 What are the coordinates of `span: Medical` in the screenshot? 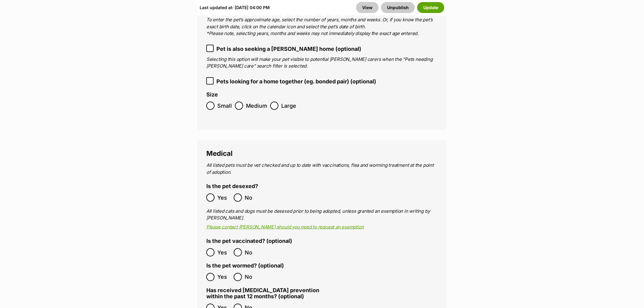 It's located at (219, 153).